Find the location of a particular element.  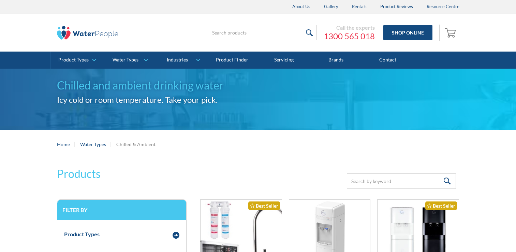

div: Chilled & Ambient is located at coordinates (136, 144).